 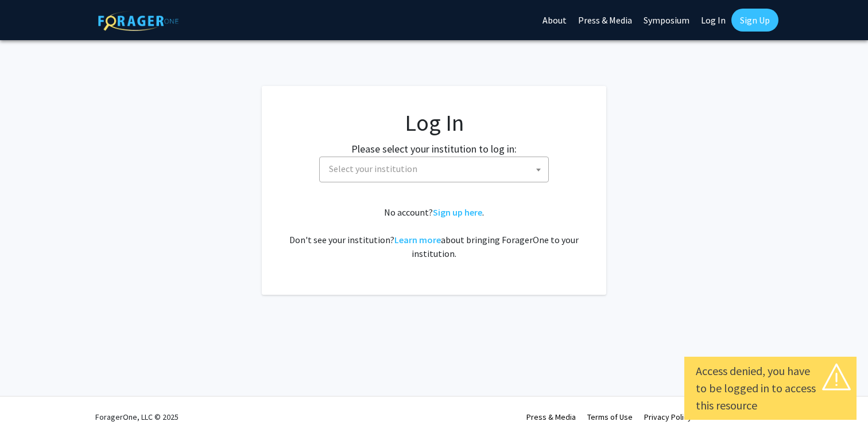 I want to click on a: Press & Media, so click(x=551, y=417).